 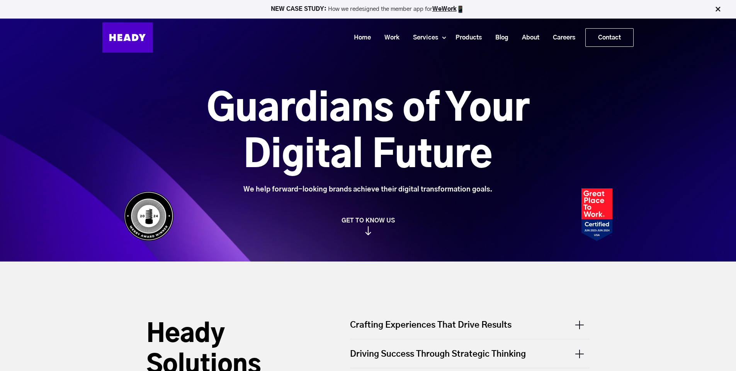 I want to click on img: arrow_down, so click(x=368, y=238).